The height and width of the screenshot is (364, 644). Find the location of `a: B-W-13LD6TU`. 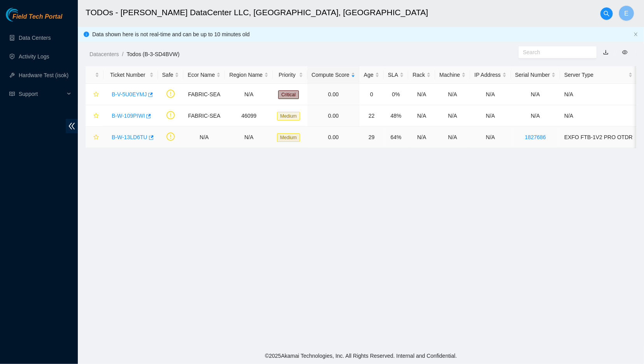

a: B-W-13LD6TU is located at coordinates (129, 137).